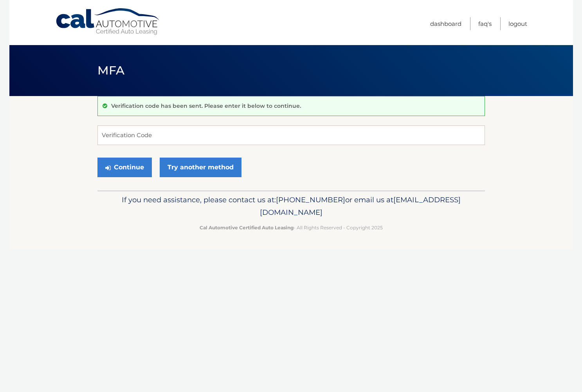  I want to click on a: Cal Automotive, so click(108, 22).